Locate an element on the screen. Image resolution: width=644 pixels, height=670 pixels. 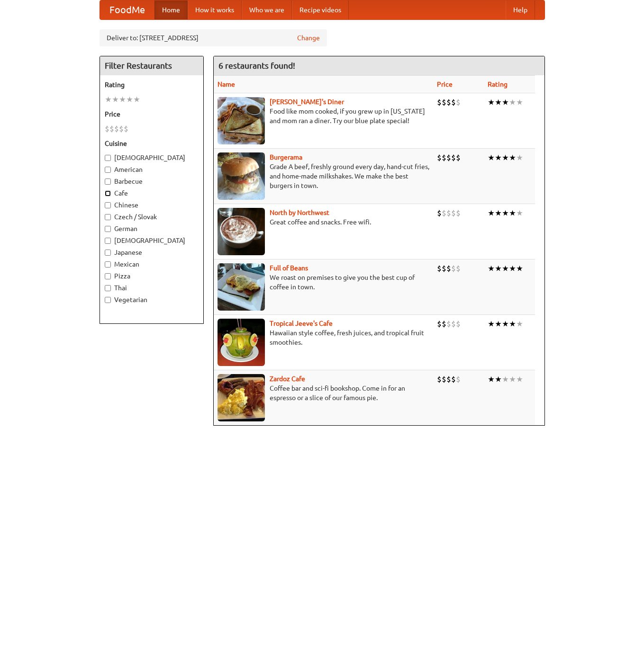
a: How it works is located at coordinates (214, 10).